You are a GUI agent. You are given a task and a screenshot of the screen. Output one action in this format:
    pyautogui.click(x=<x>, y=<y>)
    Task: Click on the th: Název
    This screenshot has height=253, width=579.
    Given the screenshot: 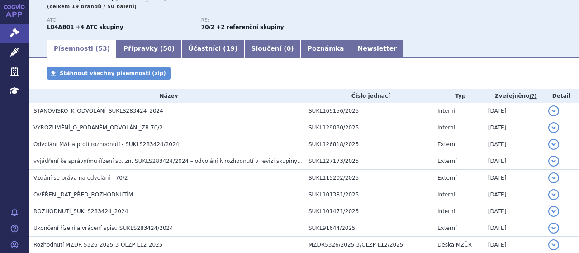 What is the action you would take?
    pyautogui.click(x=167, y=96)
    